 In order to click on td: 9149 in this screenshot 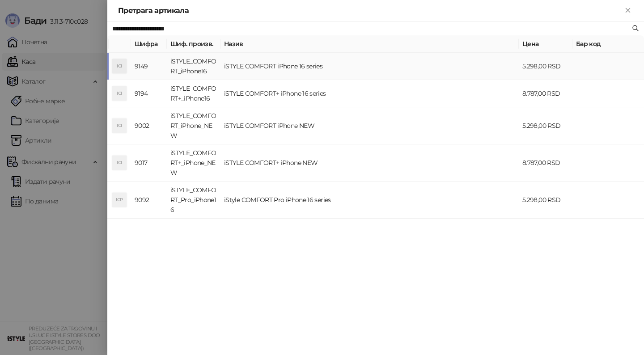, I will do `click(149, 67)`.